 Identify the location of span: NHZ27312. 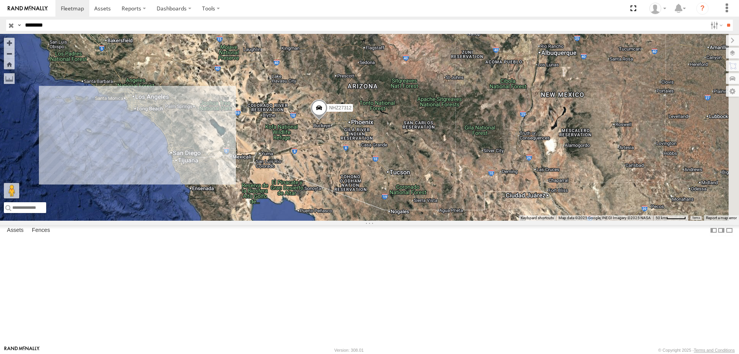
(340, 108).